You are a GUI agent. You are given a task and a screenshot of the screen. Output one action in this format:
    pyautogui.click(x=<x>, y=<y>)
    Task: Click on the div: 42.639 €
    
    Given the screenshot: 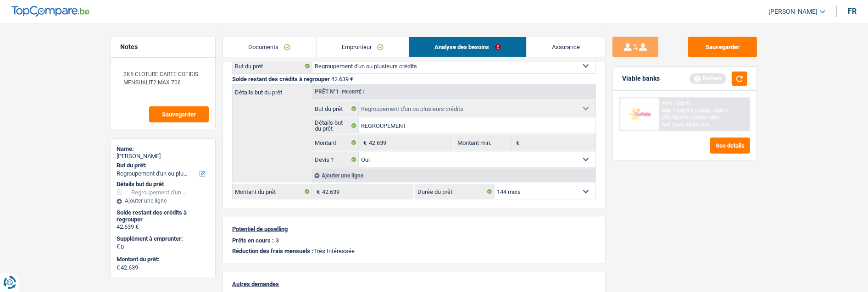 What is the action you would take?
    pyautogui.click(x=163, y=227)
    